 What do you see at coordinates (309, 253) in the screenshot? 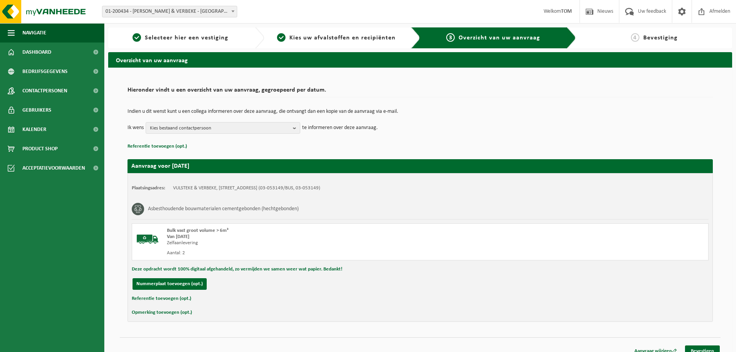
I see `div: Aantal: 2` at bounding box center [309, 253].